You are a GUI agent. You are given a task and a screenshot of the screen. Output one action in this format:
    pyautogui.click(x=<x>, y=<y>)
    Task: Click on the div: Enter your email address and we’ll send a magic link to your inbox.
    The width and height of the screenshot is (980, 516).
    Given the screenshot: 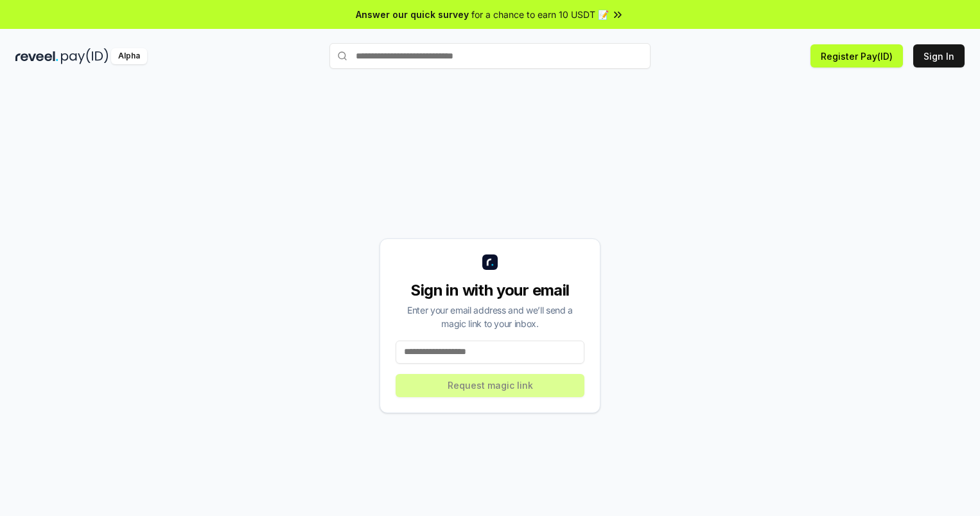 What is the action you would take?
    pyautogui.click(x=490, y=317)
    